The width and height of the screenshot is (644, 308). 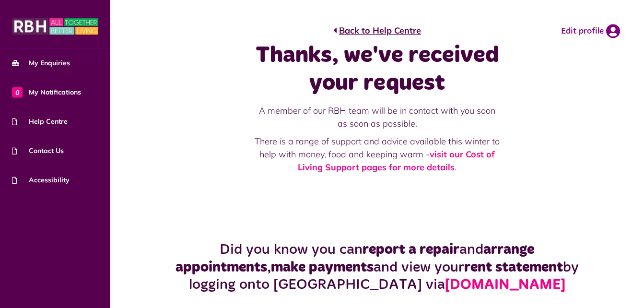 I want to click on a: Edit profile, so click(x=590, y=31).